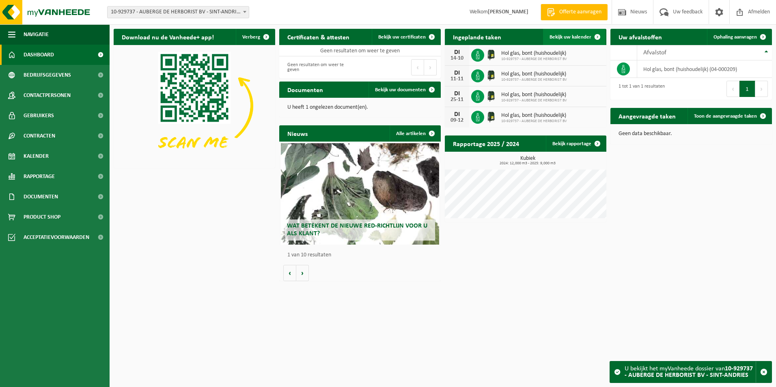  Describe the element at coordinates (640, 37) in the screenshot. I see `h2: Uw afvalstoffen` at that location.